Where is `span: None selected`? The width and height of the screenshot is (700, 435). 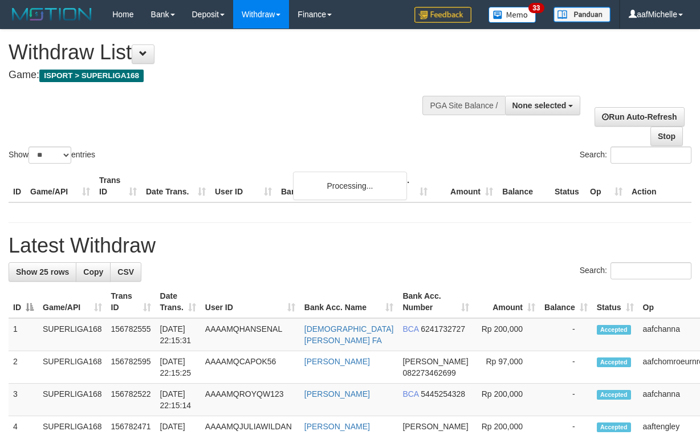
span: None selected is located at coordinates (540, 106).